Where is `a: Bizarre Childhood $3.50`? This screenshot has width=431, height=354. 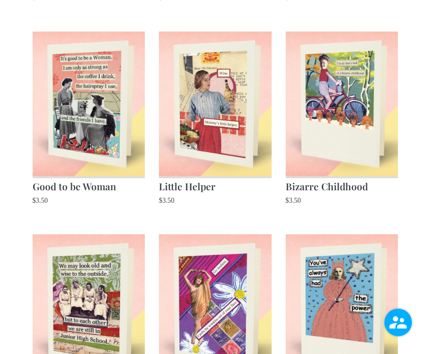
a: Bizarre Childhood $3.50 is located at coordinates (341, 120).